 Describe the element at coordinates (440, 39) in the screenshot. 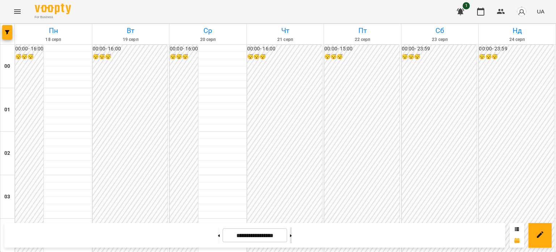

I see `h6: 23 серп` at that location.